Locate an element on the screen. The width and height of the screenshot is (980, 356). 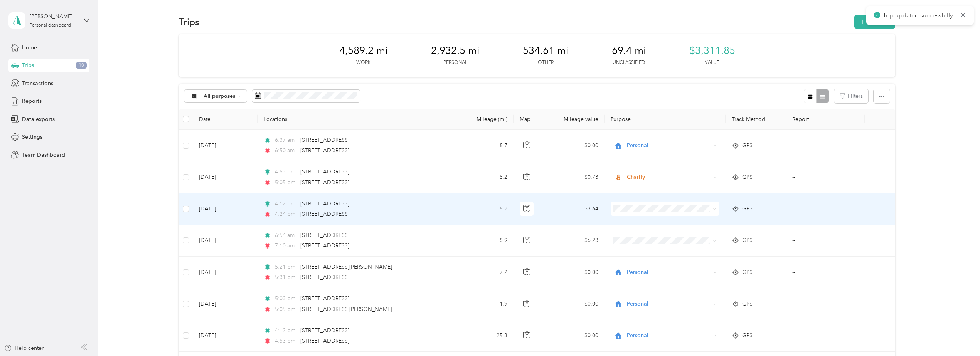
p: Personal is located at coordinates (455, 63).